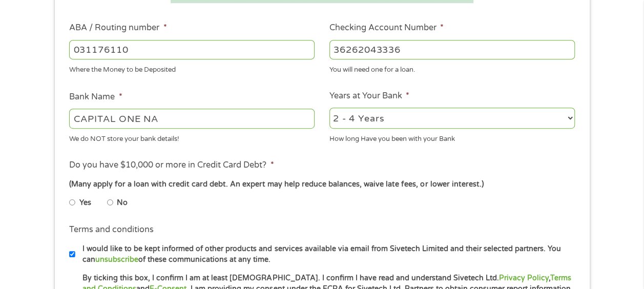  Describe the element at coordinates (452, 68) in the screenshot. I see `div: You will need one for a loan.` at that location.